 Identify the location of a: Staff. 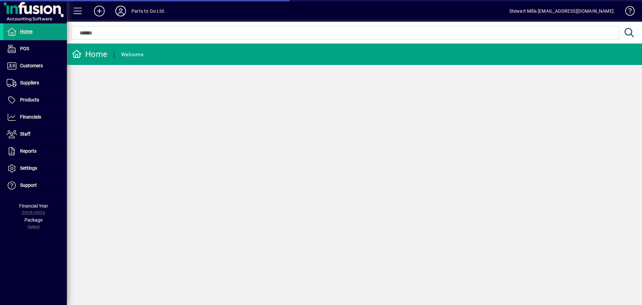
(35, 134).